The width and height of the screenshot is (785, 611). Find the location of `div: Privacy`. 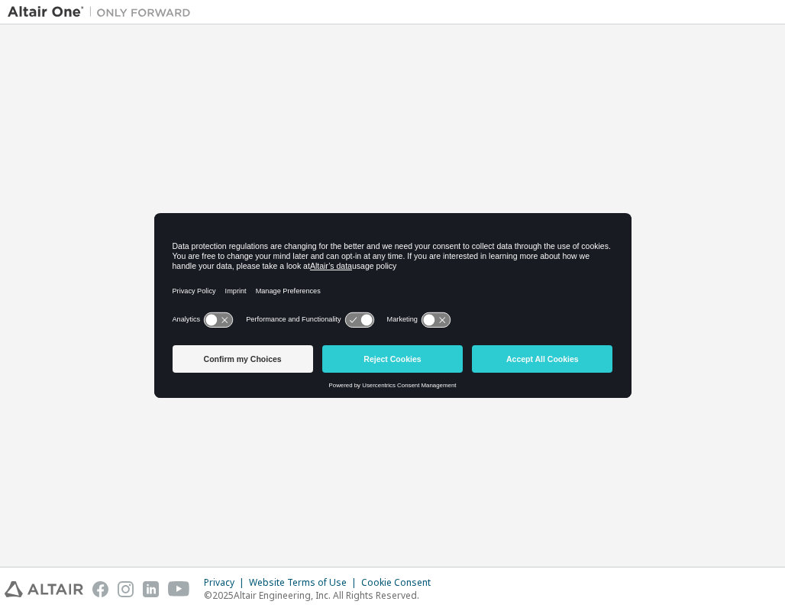

div: Privacy is located at coordinates (226, 583).